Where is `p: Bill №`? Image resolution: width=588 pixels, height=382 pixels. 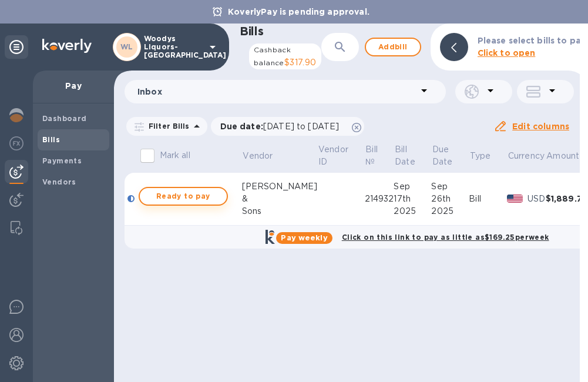
p: Bill № is located at coordinates (371, 156).